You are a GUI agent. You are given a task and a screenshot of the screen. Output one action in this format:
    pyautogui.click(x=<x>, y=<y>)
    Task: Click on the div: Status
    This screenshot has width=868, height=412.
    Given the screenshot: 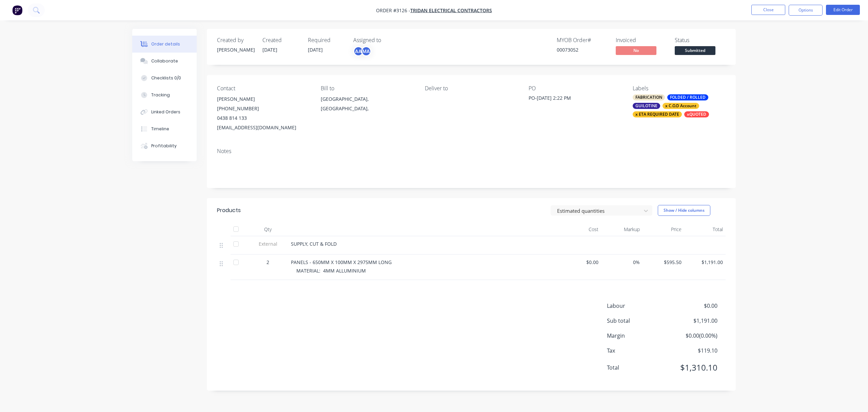 What is the action you would take?
    pyautogui.click(x=700, y=40)
    